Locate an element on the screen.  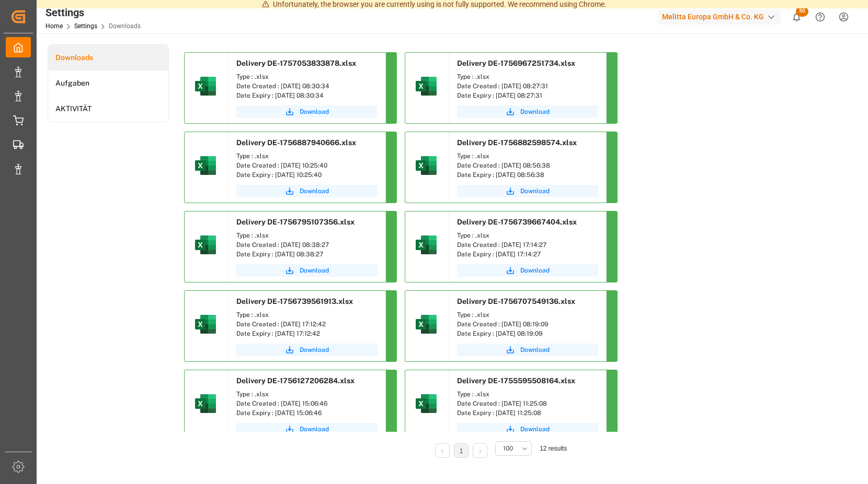
button: show 50 new notifications is located at coordinates (796, 17).